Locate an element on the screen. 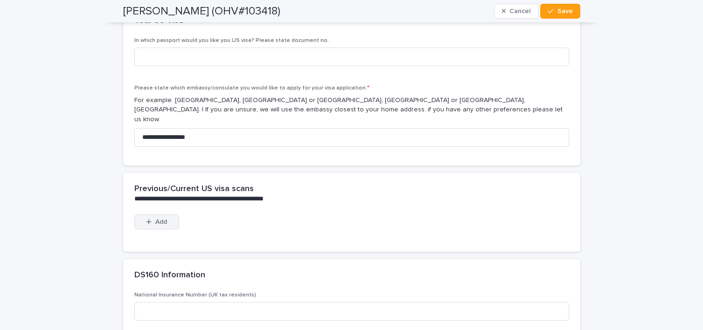 This screenshot has width=703, height=330. span: Cancel is located at coordinates (520, 11).